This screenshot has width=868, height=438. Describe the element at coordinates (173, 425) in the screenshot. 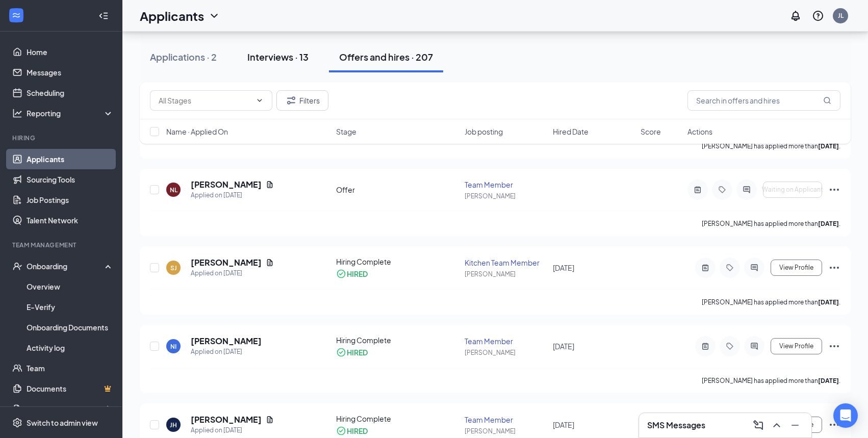

I see `div: JH` at that location.